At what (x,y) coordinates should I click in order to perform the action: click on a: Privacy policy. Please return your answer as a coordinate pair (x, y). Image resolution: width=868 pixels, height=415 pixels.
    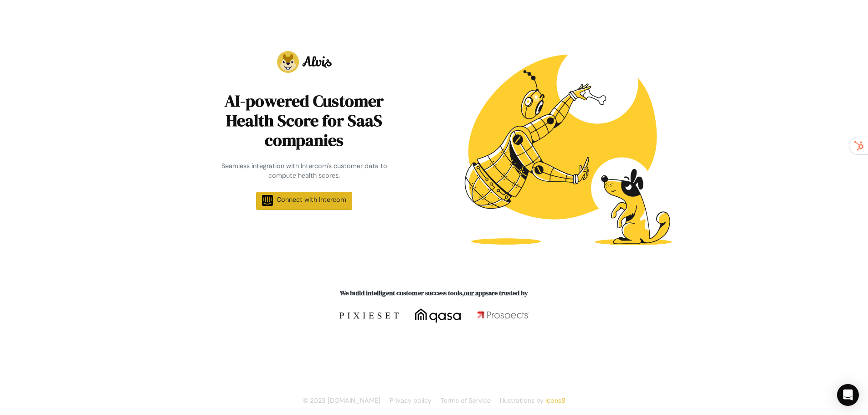
    Looking at the image, I should click on (412, 401).